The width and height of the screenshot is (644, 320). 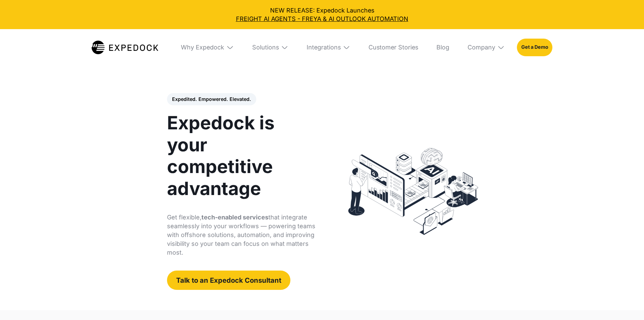 I want to click on a: FREIGHT AI AGENTS - FREYA & AI OUTLOOK AUTOMATION, so click(x=322, y=18).